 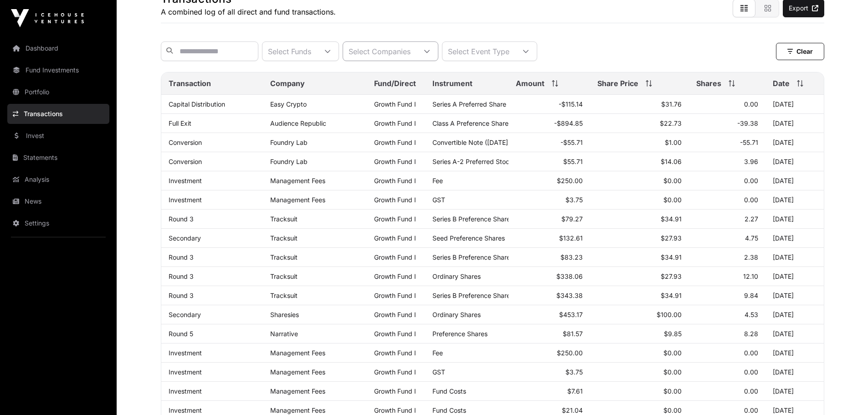 I want to click on a: Round 3, so click(x=181, y=295).